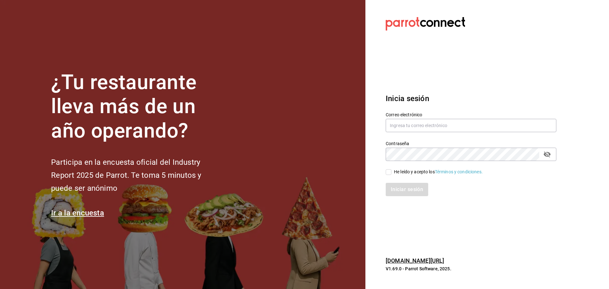  What do you see at coordinates (471, 114) in the screenshot?
I see `label: Correo electrónico` at bounding box center [471, 114].